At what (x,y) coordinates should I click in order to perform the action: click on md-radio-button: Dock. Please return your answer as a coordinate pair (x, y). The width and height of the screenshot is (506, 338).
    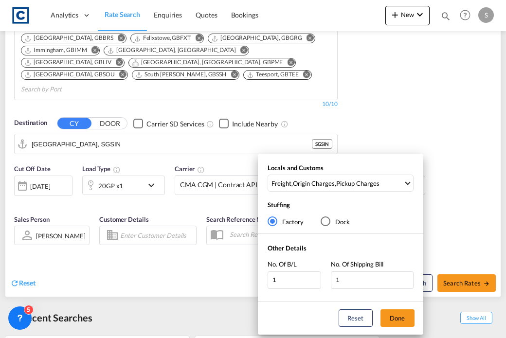
    Looking at the image, I should click on (335, 221).